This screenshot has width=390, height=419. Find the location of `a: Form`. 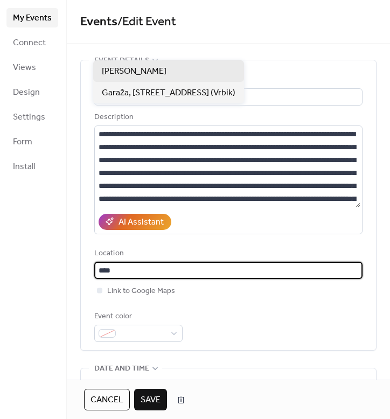

a: Form is located at coordinates (32, 142).